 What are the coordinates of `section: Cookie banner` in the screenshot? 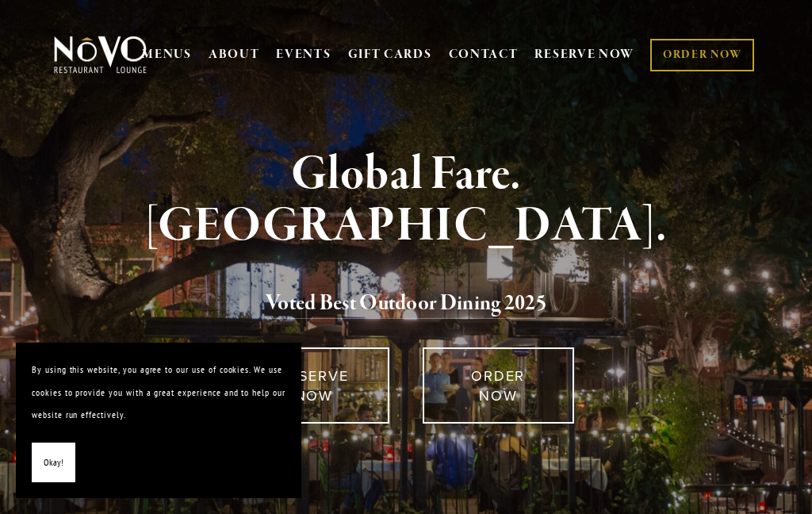 It's located at (158, 420).